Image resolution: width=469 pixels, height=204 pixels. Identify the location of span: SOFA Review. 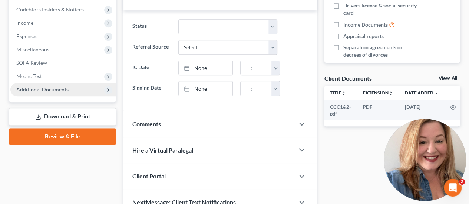
(32, 63).